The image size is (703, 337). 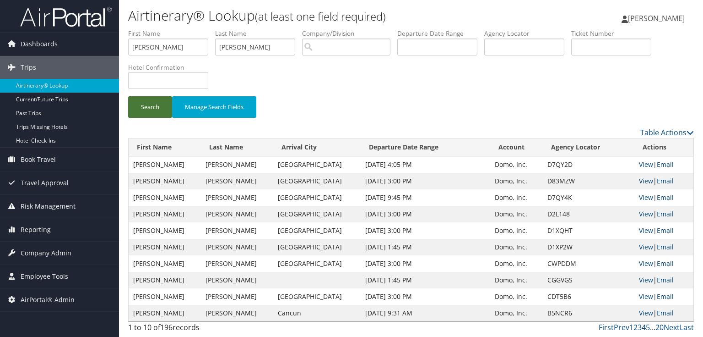 I want to click on img: airportal-logo.png, so click(x=66, y=16).